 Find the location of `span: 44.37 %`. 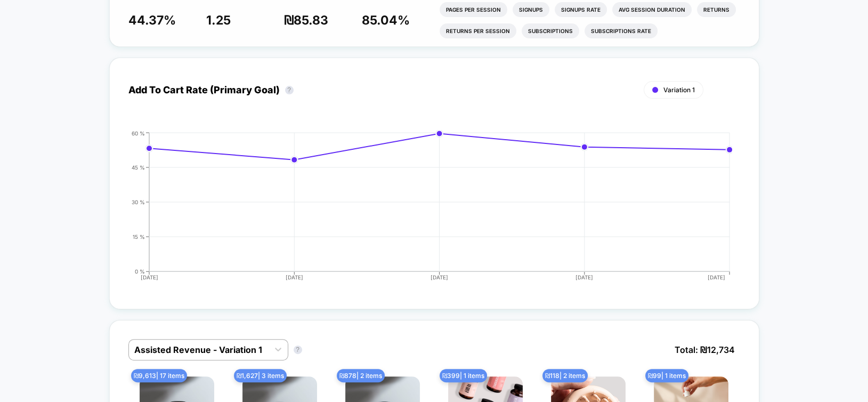

span: 44.37 % is located at coordinates (152, 20).